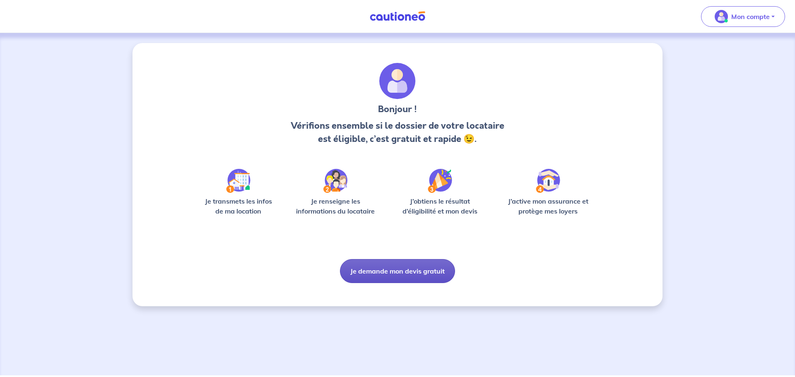 The height and width of the screenshot is (377, 795). Describe the element at coordinates (440, 181) in the screenshot. I see `img: /static/f3e743aab9439237c3e2196e4328bba9/Step-3.svg` at that location.